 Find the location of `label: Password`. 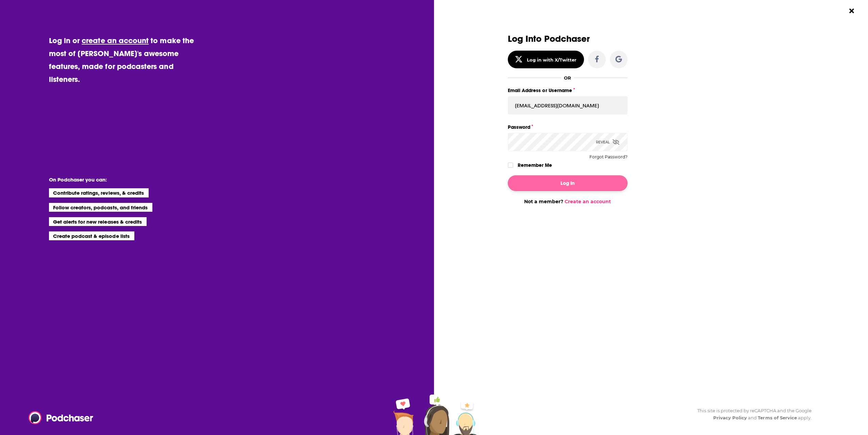

label: Password is located at coordinates (568, 127).